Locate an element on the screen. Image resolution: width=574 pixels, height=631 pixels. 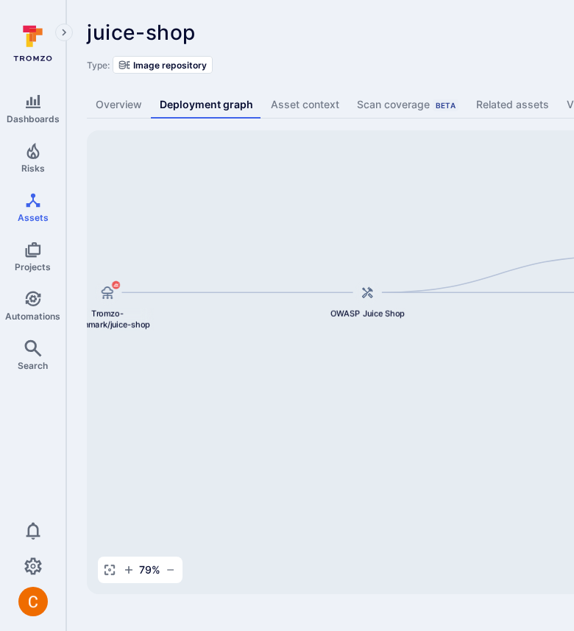
a: Deployment graph is located at coordinates (206, 105).